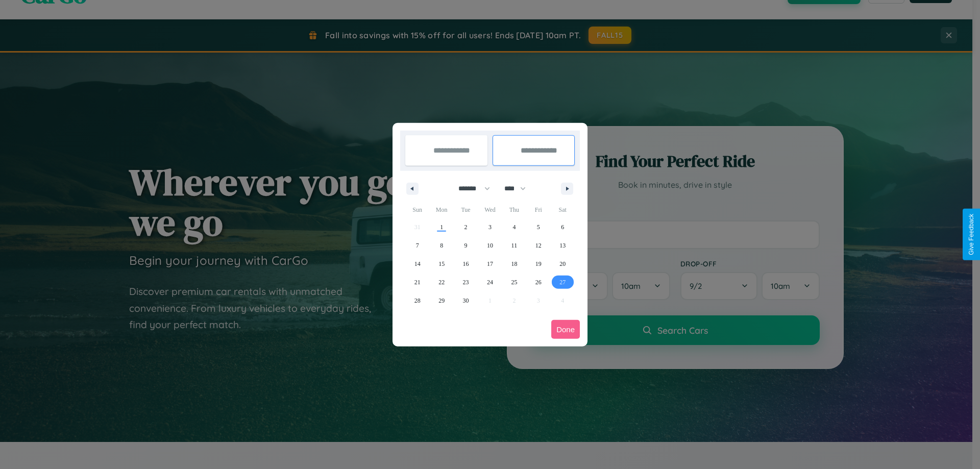 The height and width of the screenshot is (469, 980). What do you see at coordinates (417, 245) in the screenshot?
I see `button: 7` at bounding box center [417, 245].